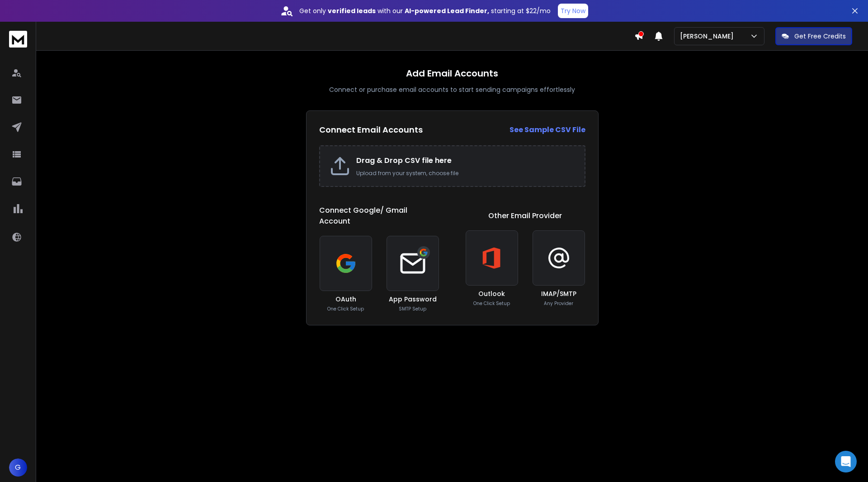 The image size is (868, 482). I want to click on p: Try Now, so click(573, 11).